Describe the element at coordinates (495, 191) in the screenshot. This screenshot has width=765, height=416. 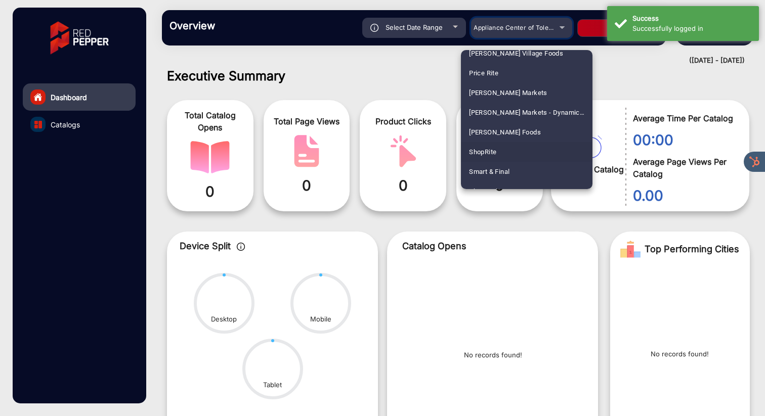
I see `span: The Fresh Grocer` at that location.